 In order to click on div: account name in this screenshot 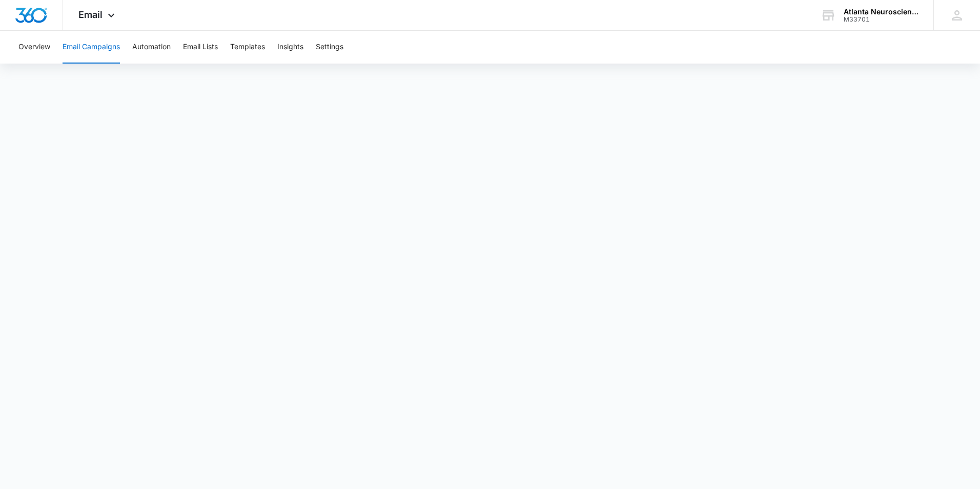, I will do `click(881, 12)`.